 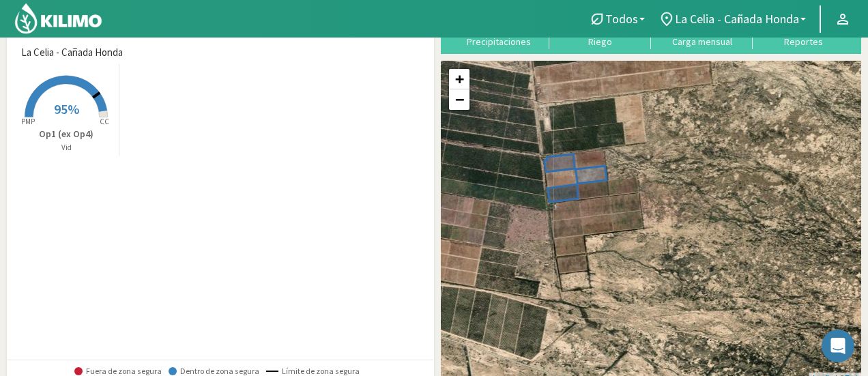 What do you see at coordinates (313, 371) in the screenshot?
I see `span: Límite de zona segura` at bounding box center [313, 371].